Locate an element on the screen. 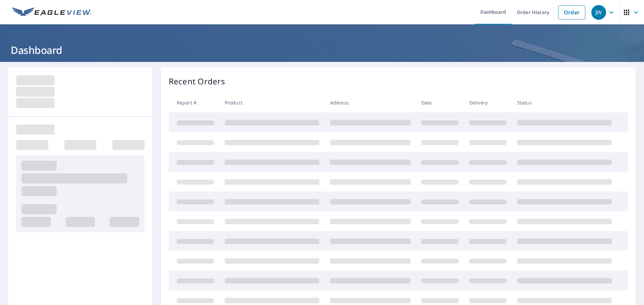 Image resolution: width=644 pixels, height=305 pixels. th: Delivery is located at coordinates (488, 102).